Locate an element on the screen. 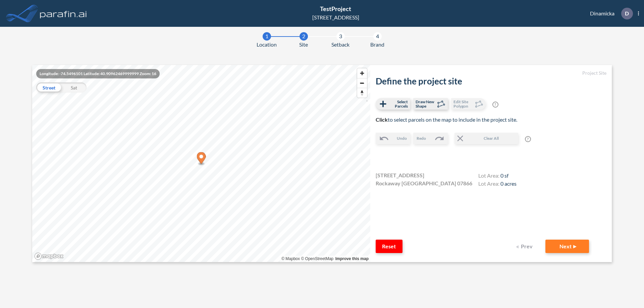 This screenshot has height=308, width=644. span: Draw New Shape is located at coordinates (425, 104).